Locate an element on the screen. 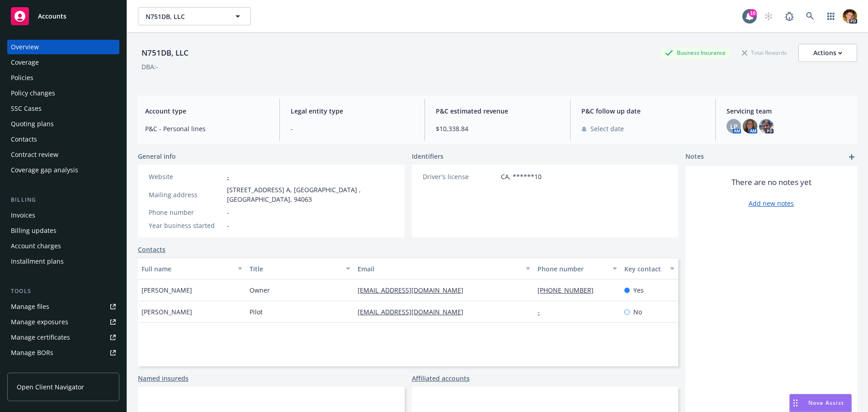 The height and width of the screenshot is (412, 868). a: Search is located at coordinates (811, 16).